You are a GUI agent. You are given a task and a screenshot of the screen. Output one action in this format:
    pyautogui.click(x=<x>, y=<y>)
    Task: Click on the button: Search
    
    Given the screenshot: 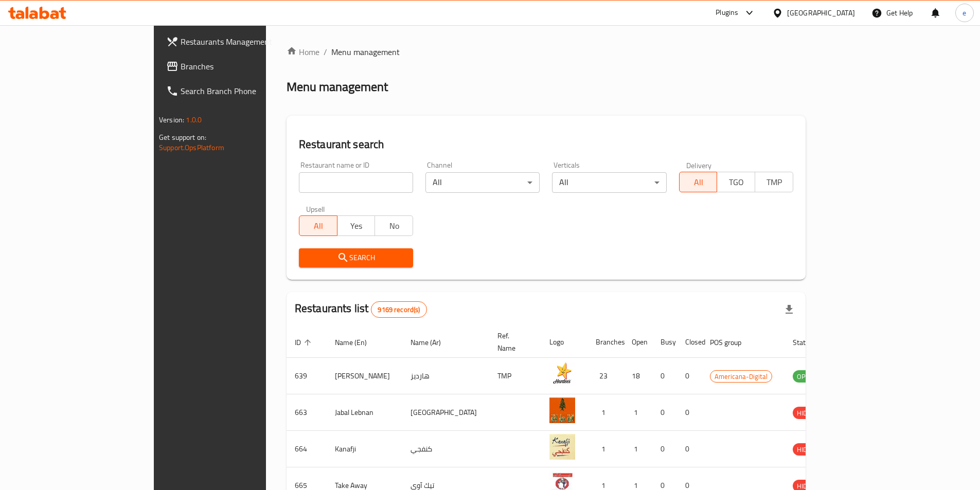 What is the action you would take?
    pyautogui.click(x=356, y=258)
    